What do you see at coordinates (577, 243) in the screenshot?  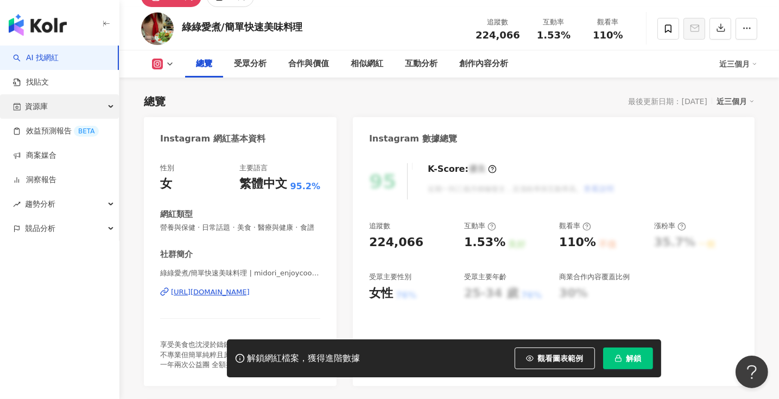 I see `div: 110%` at bounding box center [577, 243].